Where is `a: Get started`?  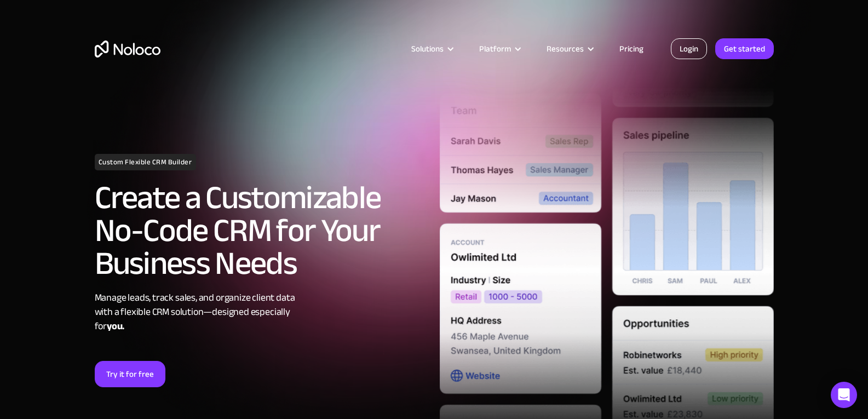 a: Get started is located at coordinates (744, 49).